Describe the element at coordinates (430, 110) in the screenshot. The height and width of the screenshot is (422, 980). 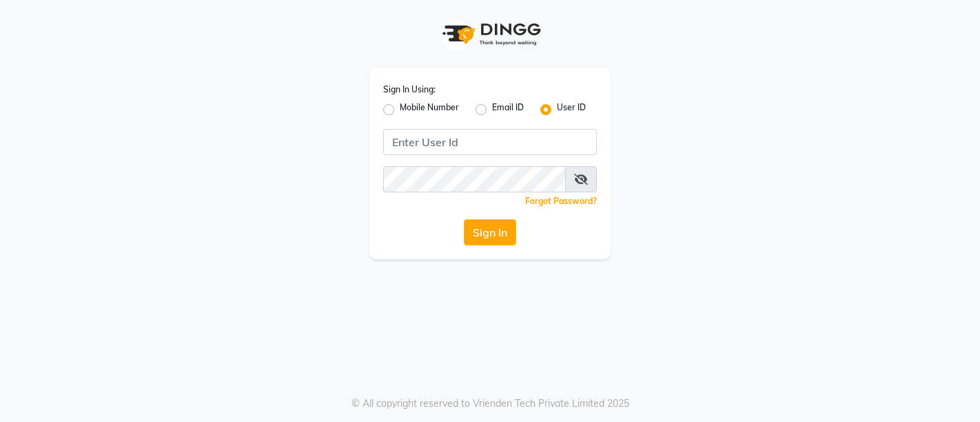
I see `label: Mobile Number` at that location.